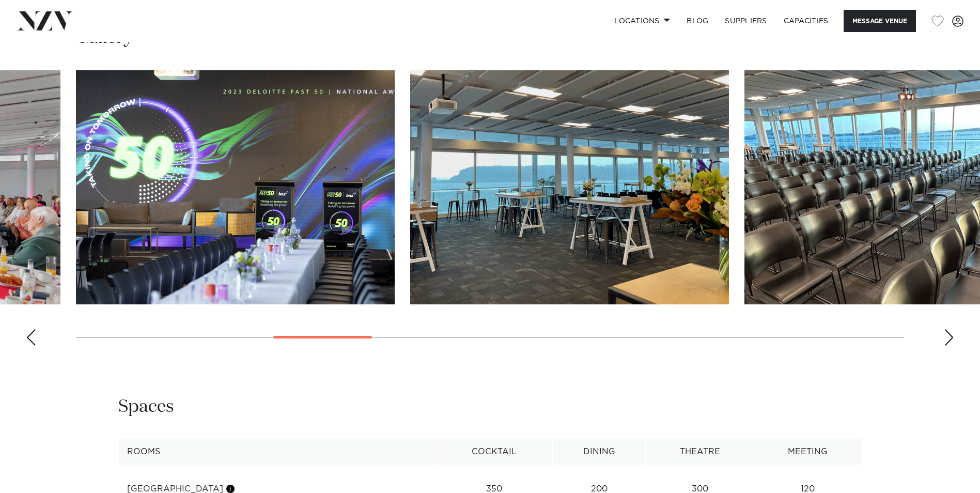 This screenshot has height=493, width=980. I want to click on swiper-slide: 7 / 21, so click(569, 187).